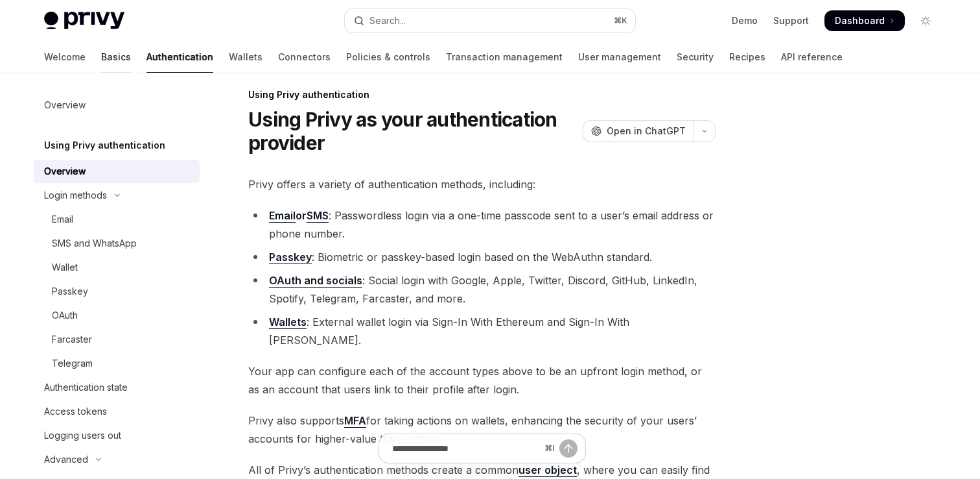 Image resolution: width=980 pixels, height=479 pixels. I want to click on a: Farcaster, so click(117, 340).